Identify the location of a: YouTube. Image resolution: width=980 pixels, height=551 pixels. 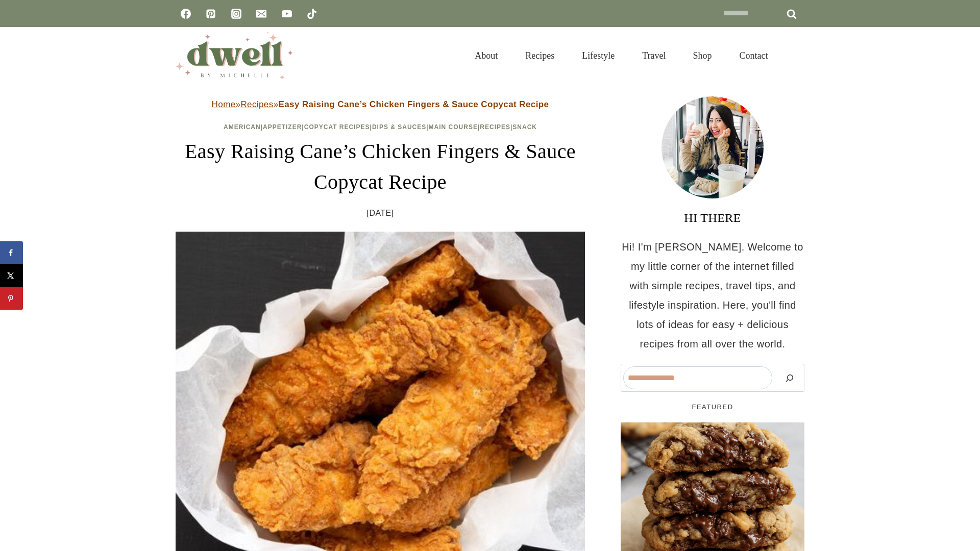
(287, 13).